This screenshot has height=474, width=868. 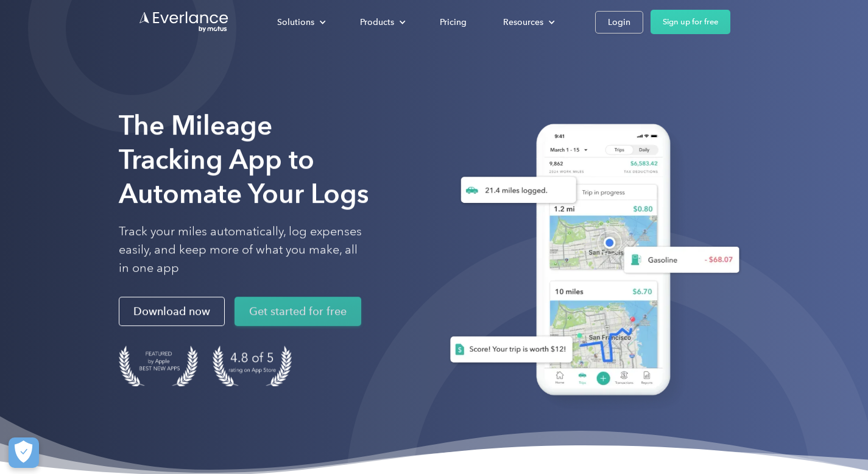 I want to click on a: Go to homepage, so click(x=184, y=22).